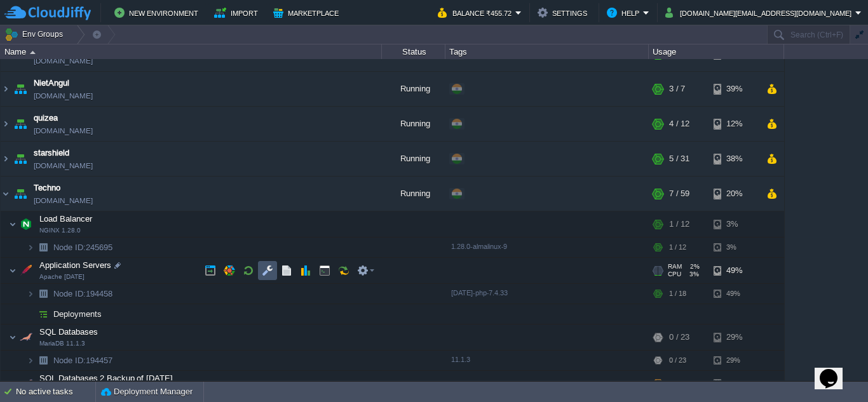 Image resolution: width=868 pixels, height=402 pixels. Describe the element at coordinates (62, 344) in the screenshot. I see `span: MariaDB 11.1.3` at that location.